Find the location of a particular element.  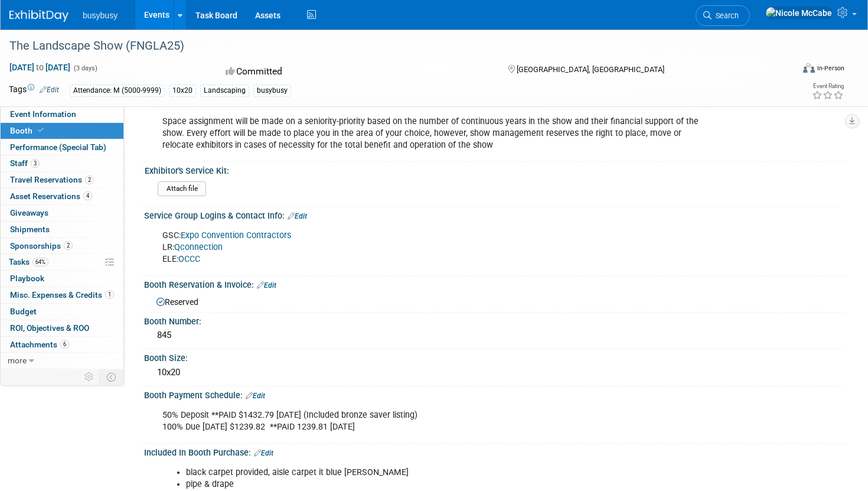

span: 1 is located at coordinates (109, 294).